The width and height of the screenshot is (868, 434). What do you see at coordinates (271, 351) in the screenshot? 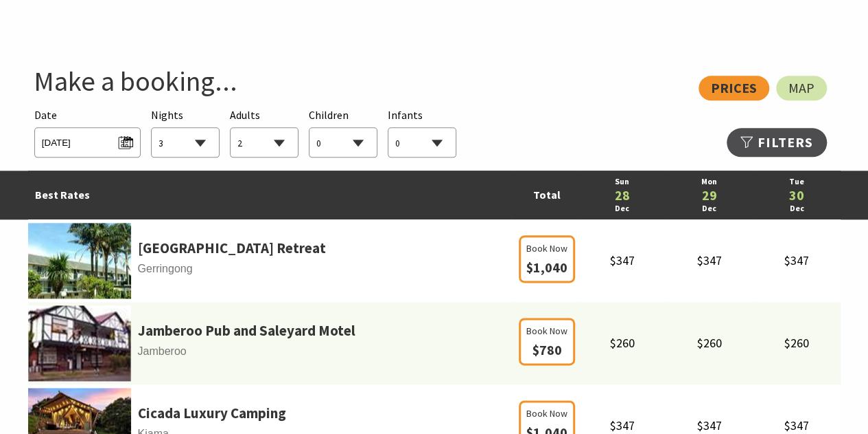
I see `span: Jamberoo` at bounding box center [271, 351].